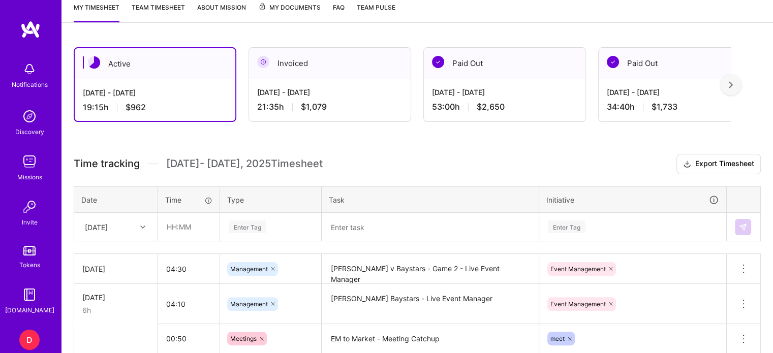 The width and height of the screenshot is (773, 353). What do you see at coordinates (430, 339) in the screenshot?
I see `textarea: EM to Market - Meeting Catchup` at bounding box center [430, 339].